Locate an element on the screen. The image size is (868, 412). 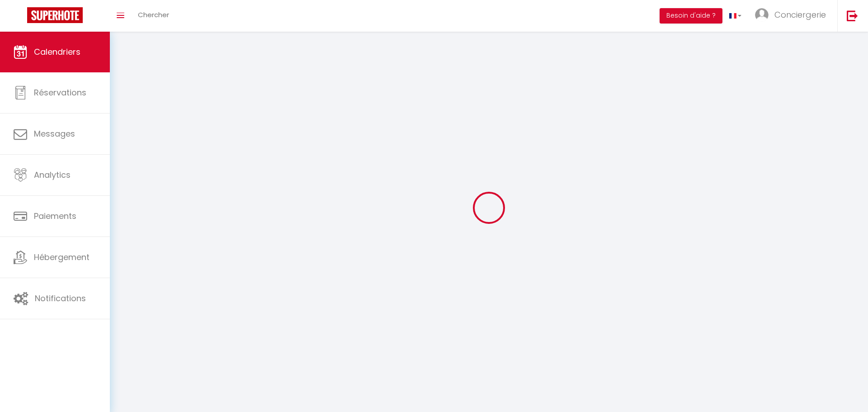
span: Réservations is located at coordinates (60, 92).